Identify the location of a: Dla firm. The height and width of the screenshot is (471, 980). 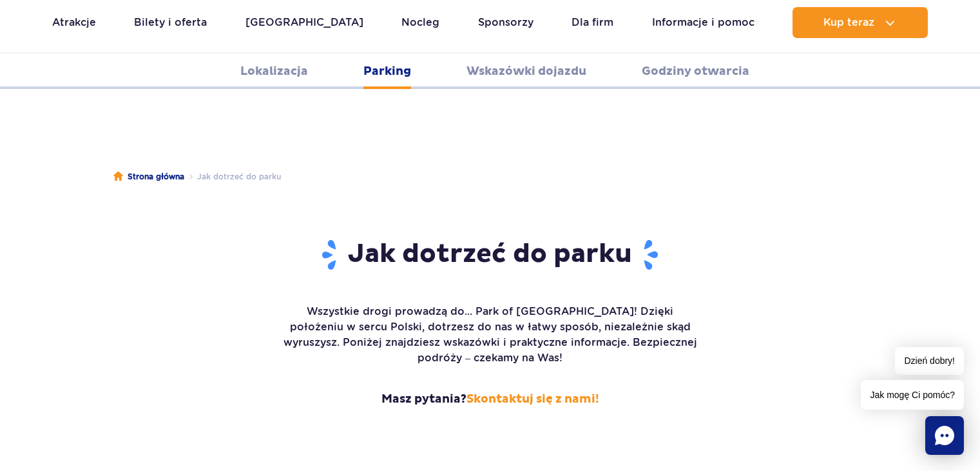
(593, 23).